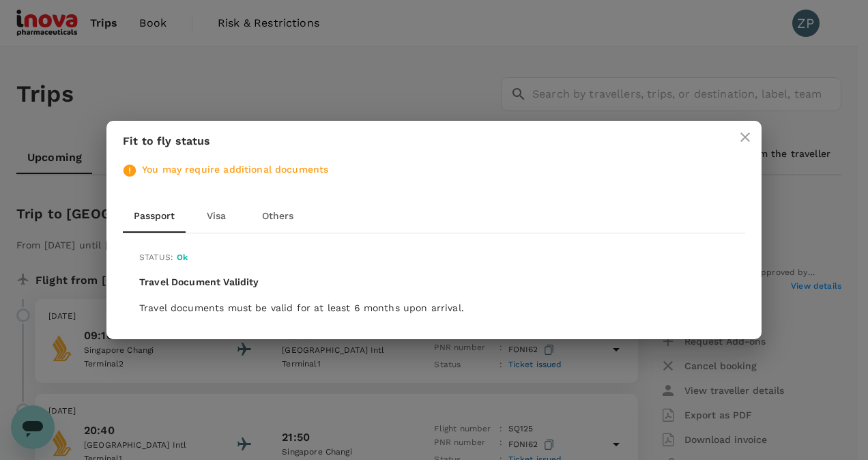 This screenshot has width=868, height=460. I want to click on button: Visa, so click(216, 216).